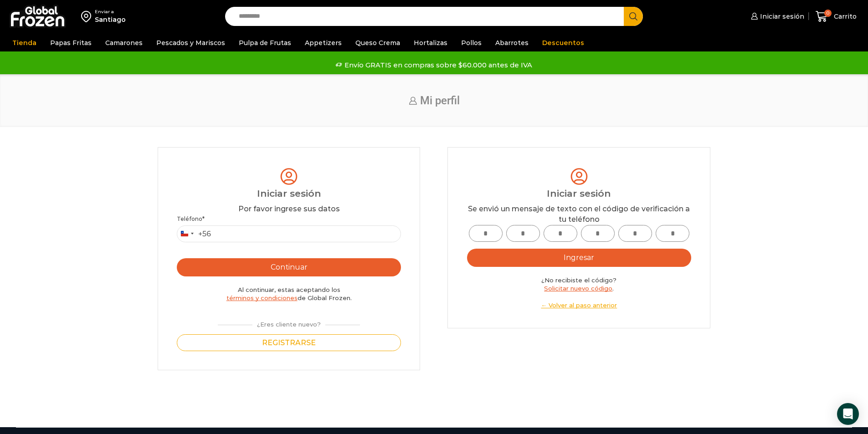 The width and height of the screenshot is (868, 434). What do you see at coordinates (24, 42) in the screenshot?
I see `a: Tienda` at bounding box center [24, 42].